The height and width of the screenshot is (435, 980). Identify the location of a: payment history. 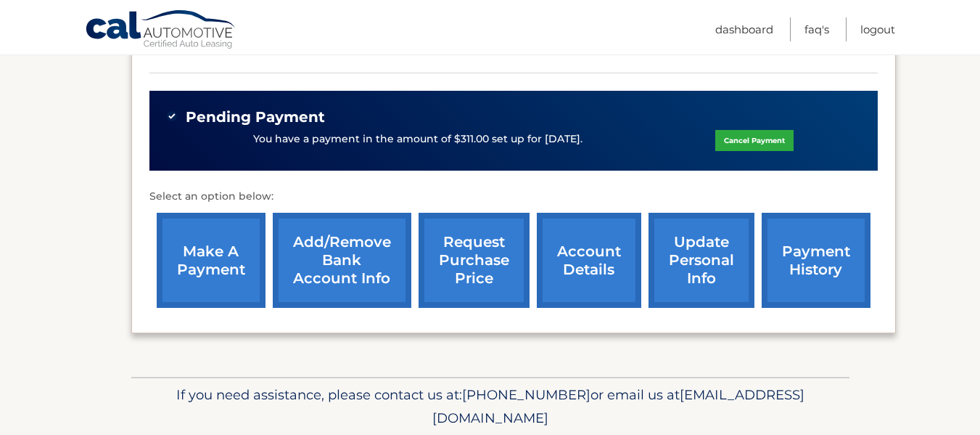
(816, 260).